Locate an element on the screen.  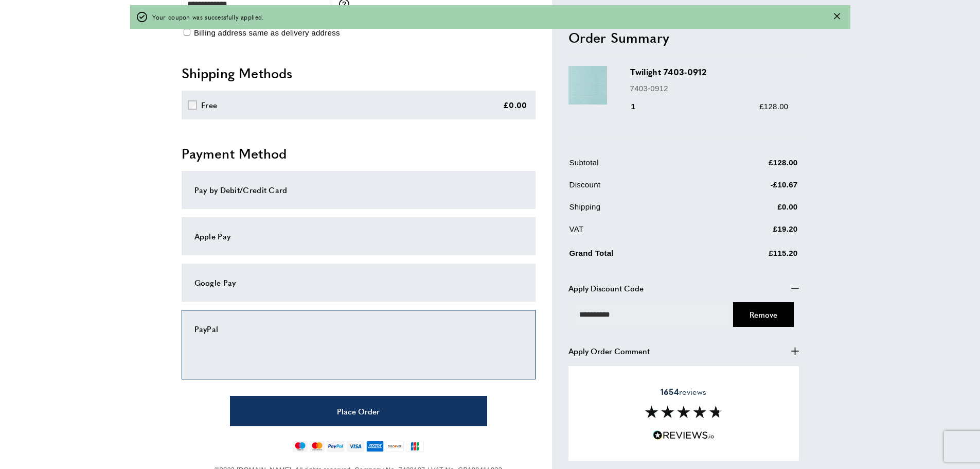
td: £115.20 is located at coordinates (753, 255).